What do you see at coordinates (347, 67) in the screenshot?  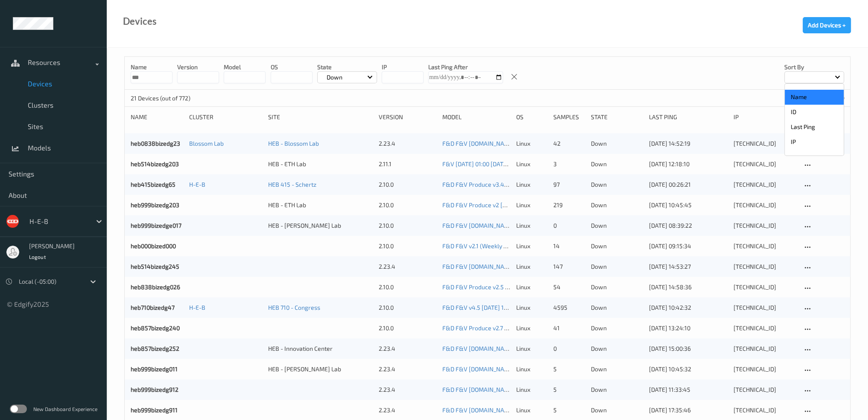 I see `p: State` at bounding box center [347, 67].